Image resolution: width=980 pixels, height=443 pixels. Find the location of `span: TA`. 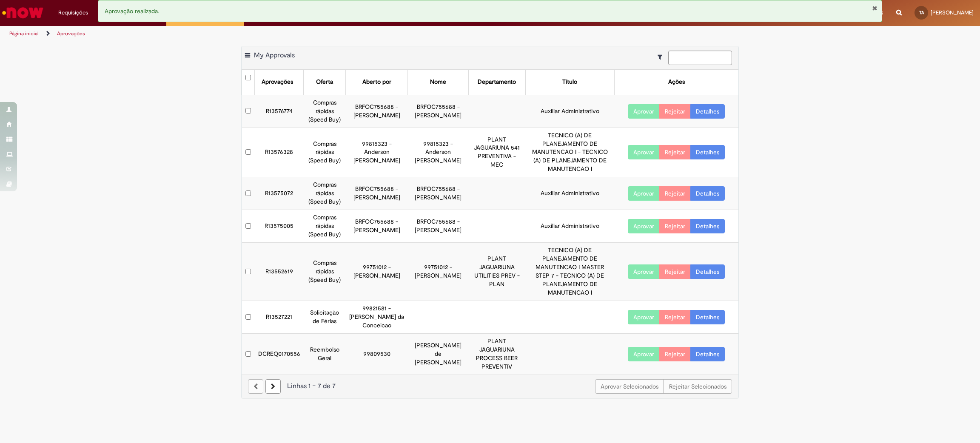

span: TA is located at coordinates (921, 12).